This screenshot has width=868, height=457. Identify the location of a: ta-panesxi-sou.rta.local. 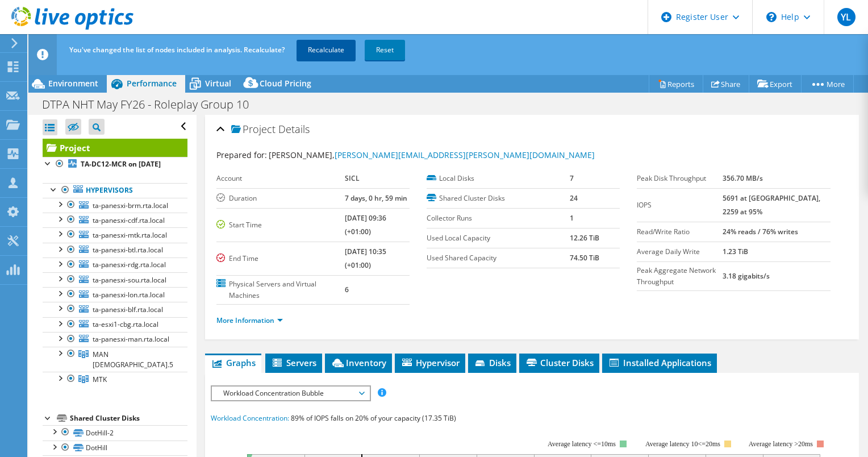
(115, 279).